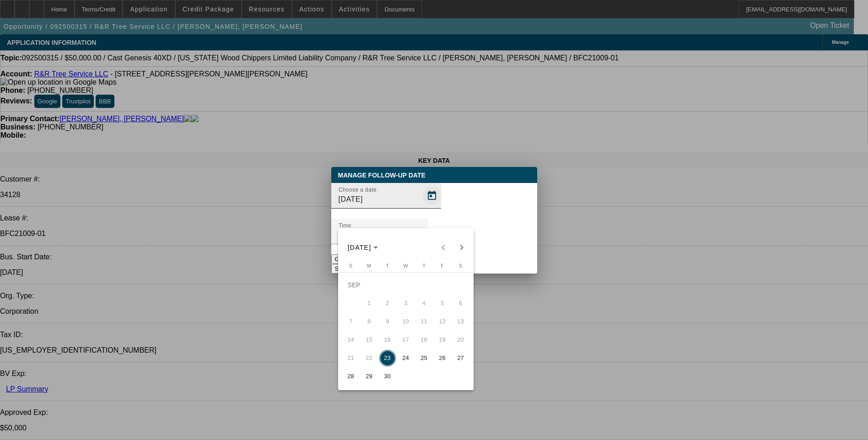 The image size is (868, 440). What do you see at coordinates (442, 265) in the screenshot?
I see `span: F` at bounding box center [442, 265].